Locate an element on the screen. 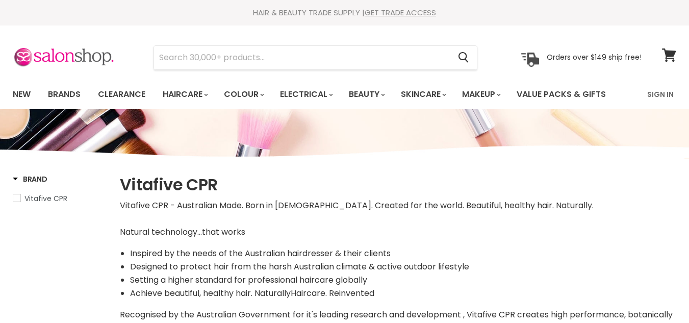  input: Search is located at coordinates (302, 58).